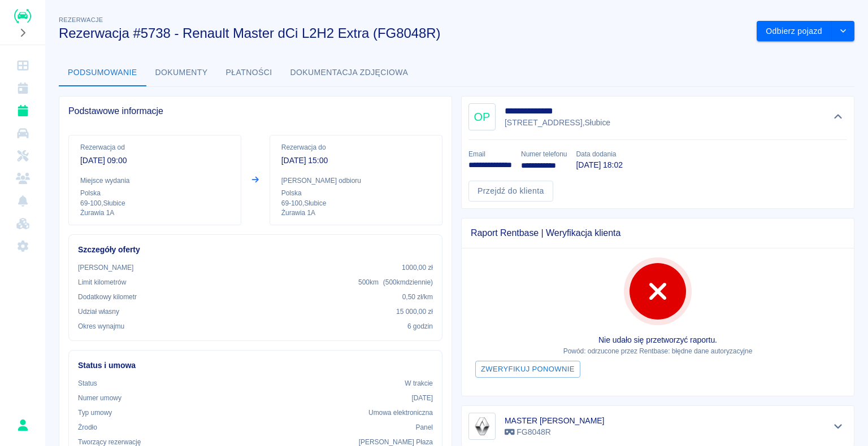  Describe the element at coordinates (527, 369) in the screenshot. I see `button: Zweryfikuj ponownie` at that location.